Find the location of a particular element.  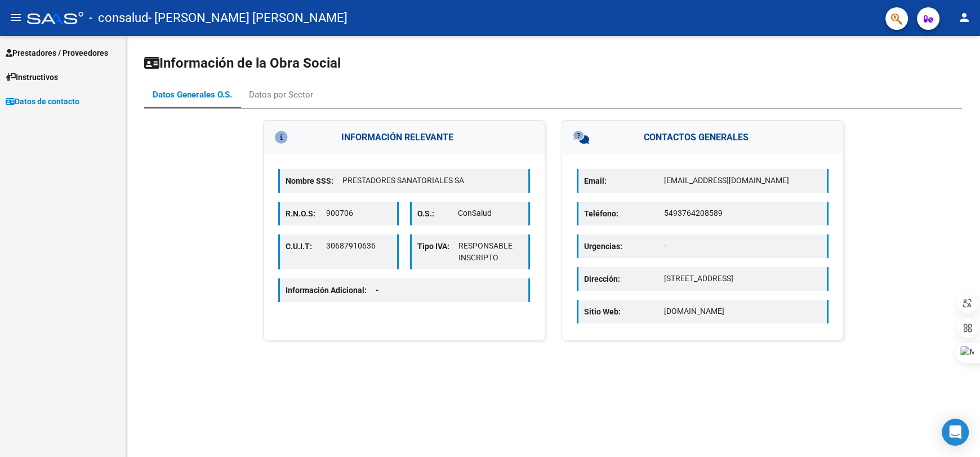

h3: INFORMACIÓN RELEVANTE is located at coordinates (404, 138).